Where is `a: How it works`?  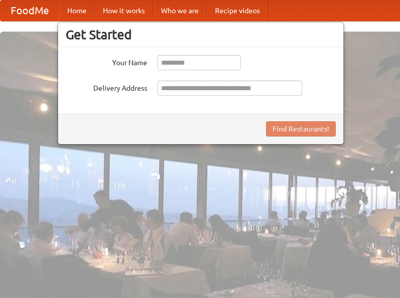
a: How it works is located at coordinates (124, 11).